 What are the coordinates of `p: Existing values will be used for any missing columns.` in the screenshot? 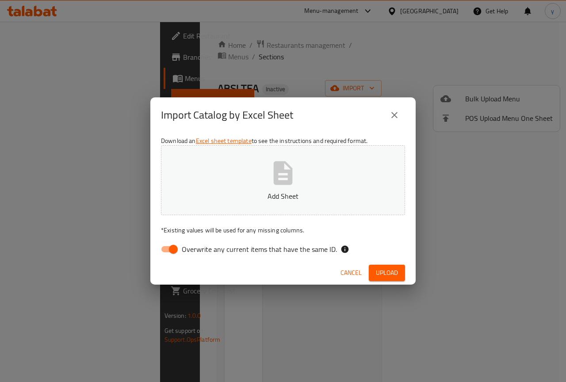 It's located at (283, 230).